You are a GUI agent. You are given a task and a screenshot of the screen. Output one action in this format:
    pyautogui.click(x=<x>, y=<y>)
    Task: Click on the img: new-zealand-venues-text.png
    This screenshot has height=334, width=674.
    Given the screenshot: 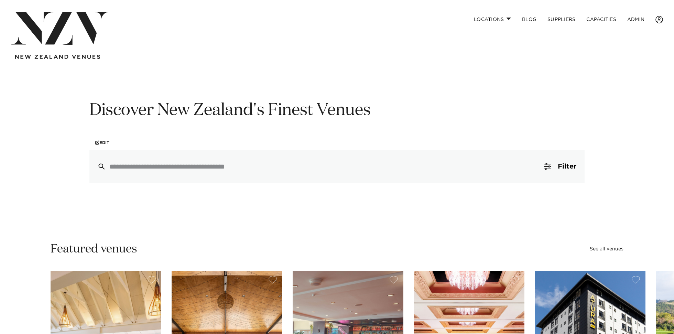 What is the action you would take?
    pyautogui.click(x=57, y=57)
    